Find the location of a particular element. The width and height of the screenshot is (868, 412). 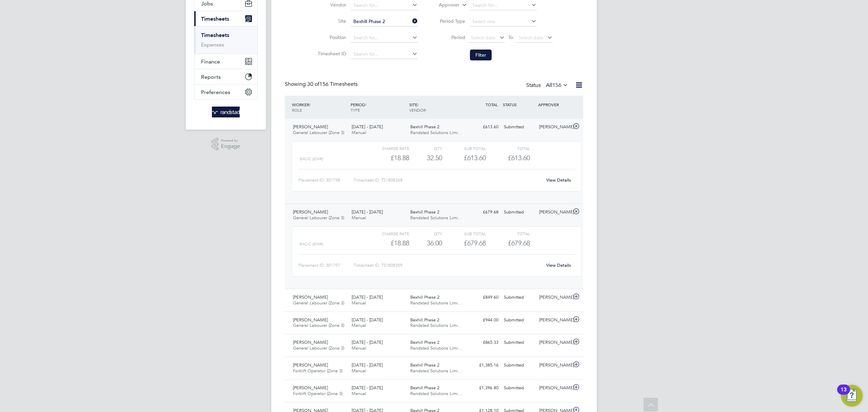

label: Vendor is located at coordinates (331, 5).